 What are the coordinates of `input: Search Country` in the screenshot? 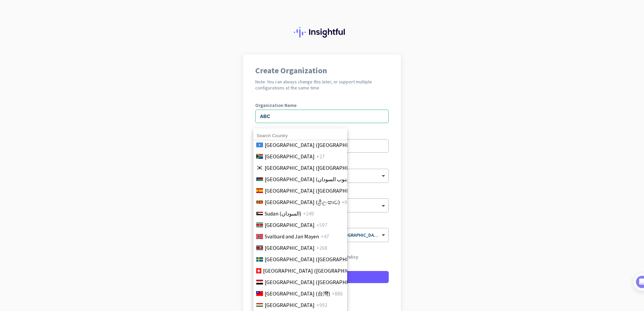 It's located at (300, 136).